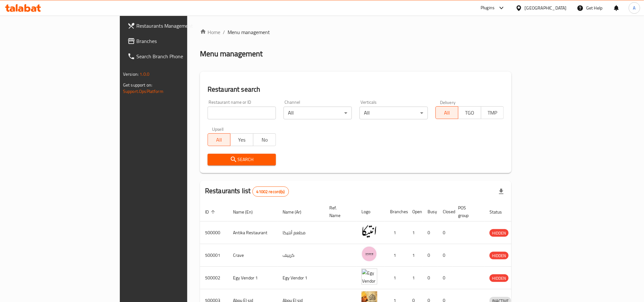 This screenshot has height=302, width=644. Describe the element at coordinates (253, 233) in the screenshot. I see `td: Antika Restaurant` at that location.